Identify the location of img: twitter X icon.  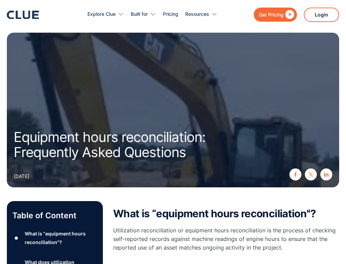
(311, 174).